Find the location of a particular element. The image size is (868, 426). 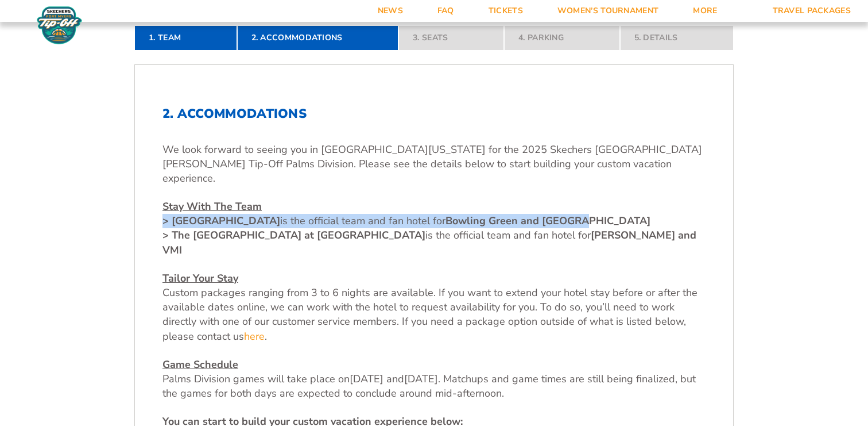

a: here is located at coordinates (254, 336).